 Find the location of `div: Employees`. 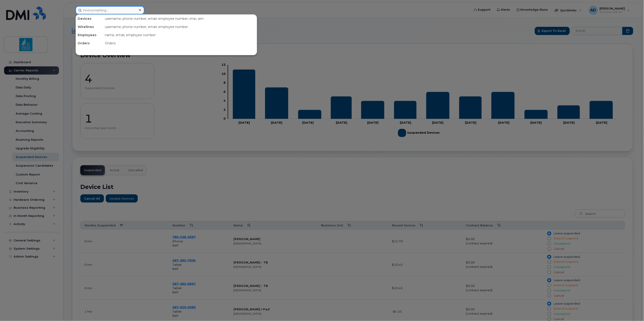

div: Employees is located at coordinates (90, 35).